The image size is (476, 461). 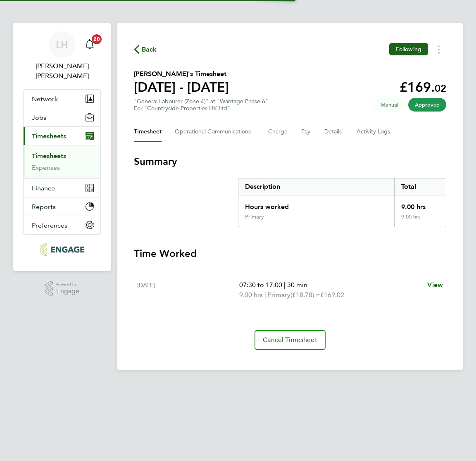 I want to click on span: Powered by, so click(x=68, y=284).